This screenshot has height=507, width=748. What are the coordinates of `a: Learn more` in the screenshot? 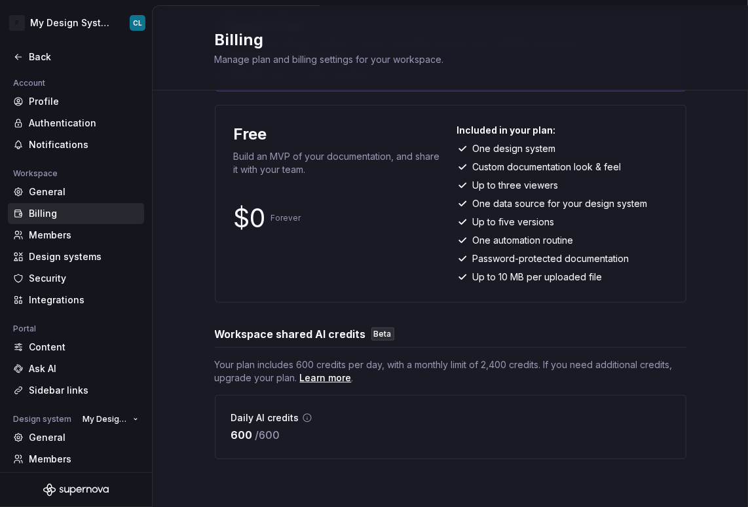 It's located at (325, 378).